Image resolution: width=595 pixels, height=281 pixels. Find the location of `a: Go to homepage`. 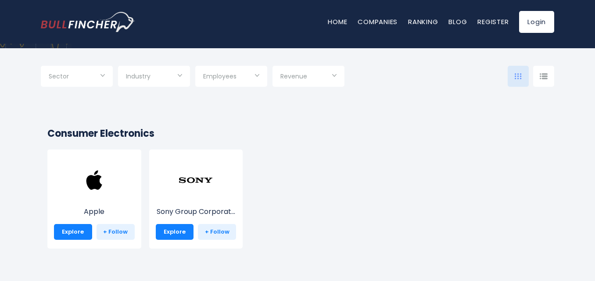

a: Go to homepage is located at coordinates (88, 22).